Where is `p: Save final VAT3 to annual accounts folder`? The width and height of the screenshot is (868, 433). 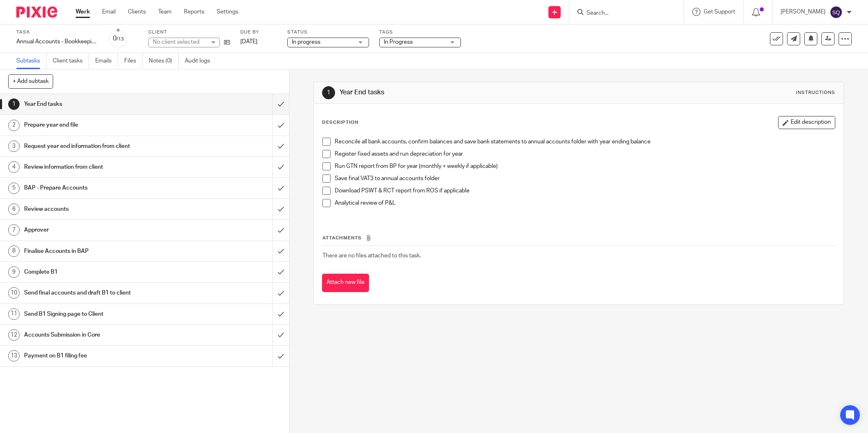 p: Save final VAT3 to annual accounts folder is located at coordinates (585, 178).